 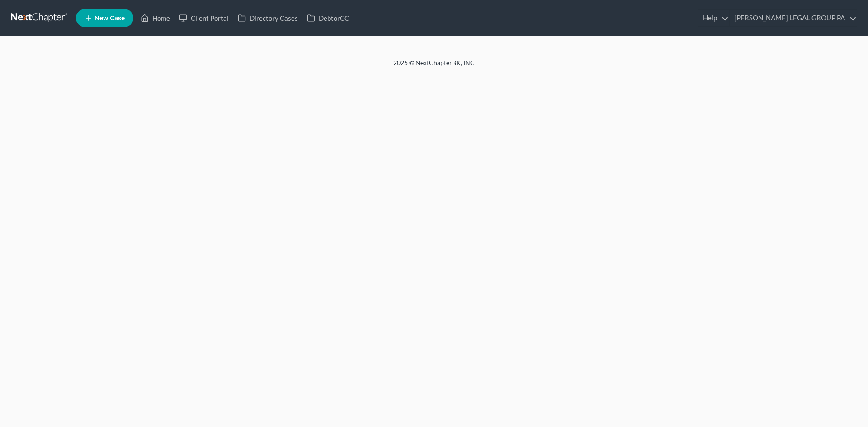 I want to click on new-legal-case-button: New Case, so click(x=104, y=18).